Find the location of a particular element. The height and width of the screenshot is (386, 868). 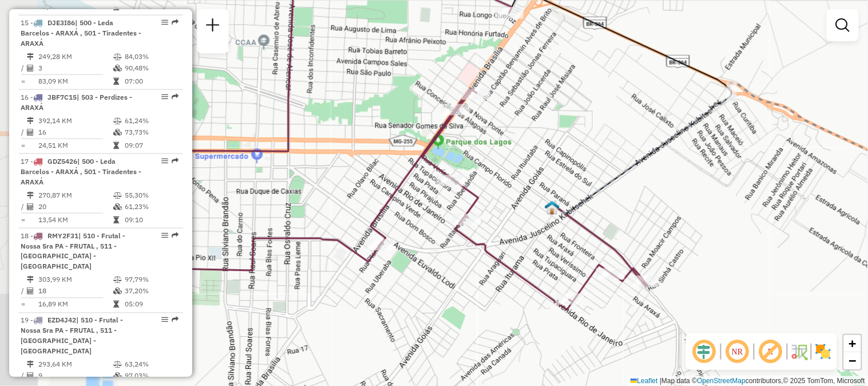

td: 09:07 is located at coordinates (151, 145).